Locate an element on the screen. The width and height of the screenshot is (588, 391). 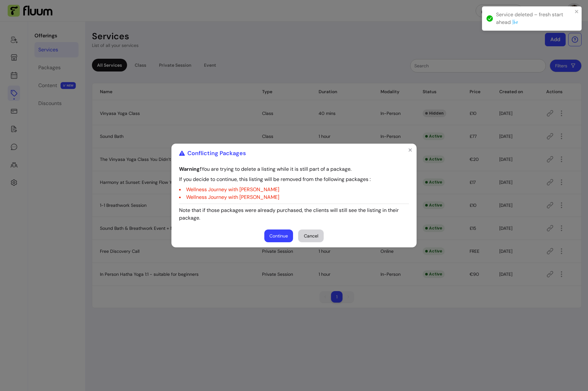
p: Note that if those packages were already purchased, the clients will still see the listing in the... is located at coordinates (294, 214).